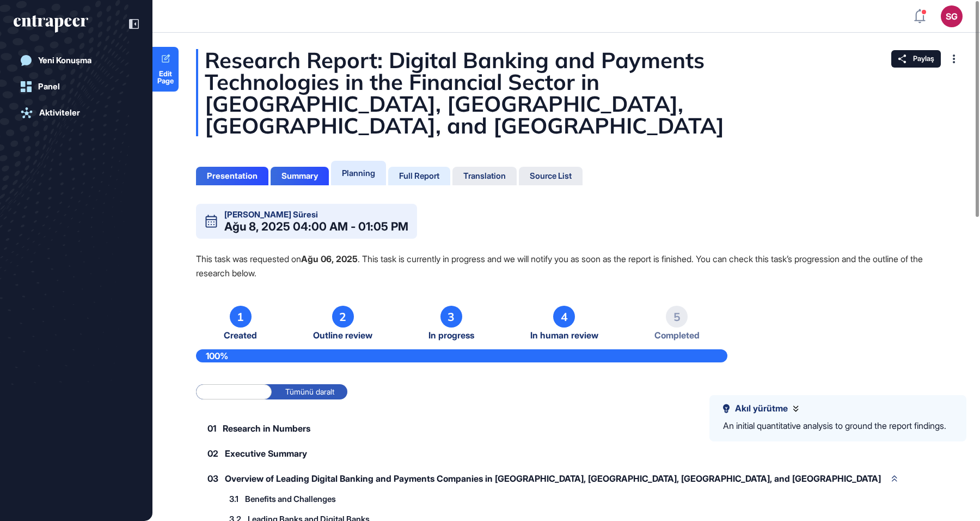 This screenshot has height=521, width=980. What do you see at coordinates (49, 87) in the screenshot?
I see `div: Panel` at bounding box center [49, 87].